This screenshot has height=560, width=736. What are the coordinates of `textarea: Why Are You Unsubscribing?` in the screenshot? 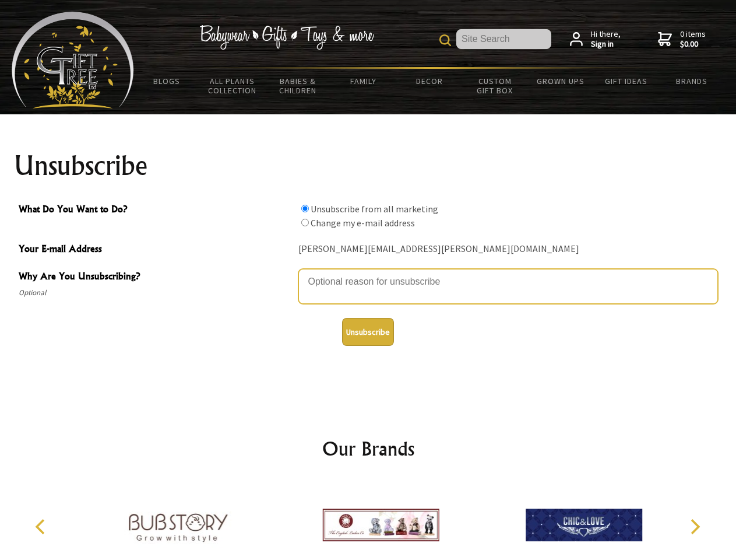 It's located at (508, 287).